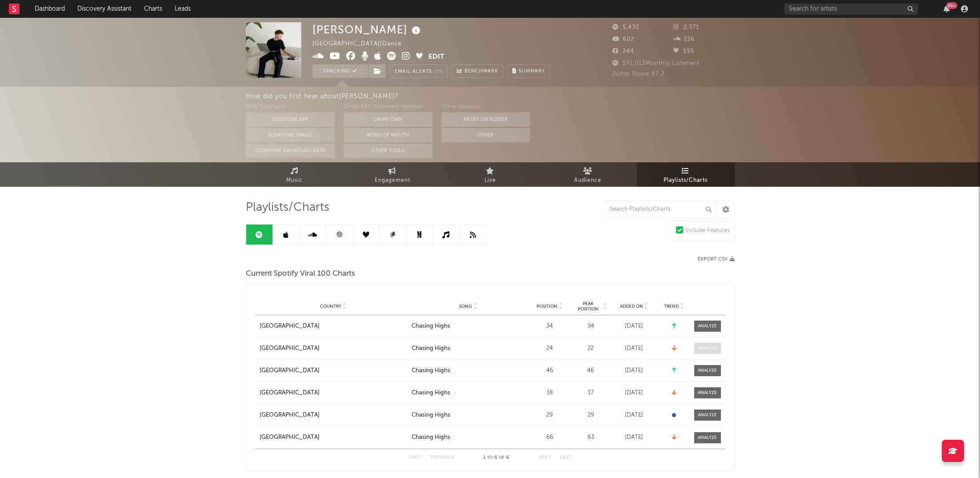 The height and width of the screenshot is (478, 980). What do you see at coordinates (290, 120) in the screenshot?
I see `button: Sodatone App` at bounding box center [290, 120].